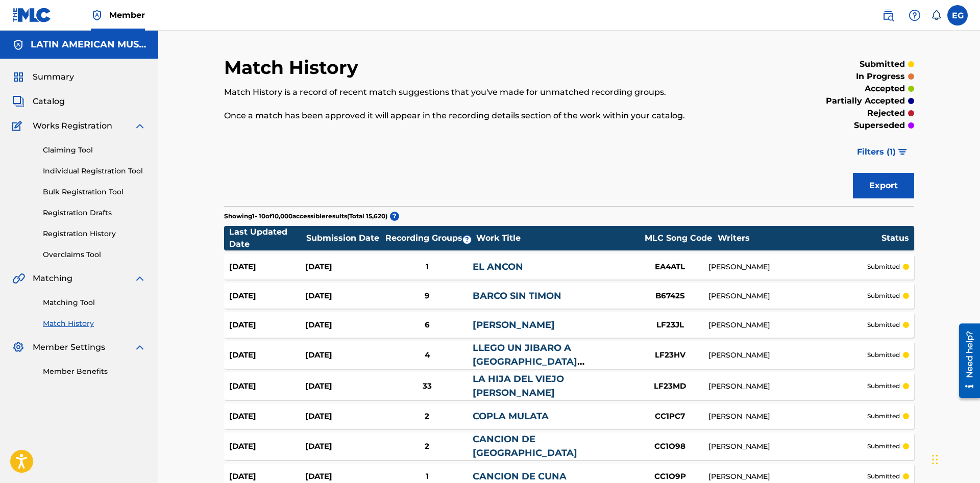  I want to click on p: accepted, so click(885, 89).